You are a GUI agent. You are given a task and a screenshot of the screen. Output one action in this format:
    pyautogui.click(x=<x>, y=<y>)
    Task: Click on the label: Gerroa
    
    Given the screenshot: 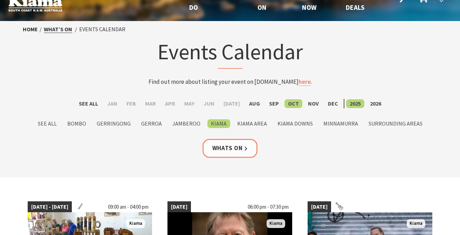 What is the action you would take?
    pyautogui.click(x=151, y=123)
    